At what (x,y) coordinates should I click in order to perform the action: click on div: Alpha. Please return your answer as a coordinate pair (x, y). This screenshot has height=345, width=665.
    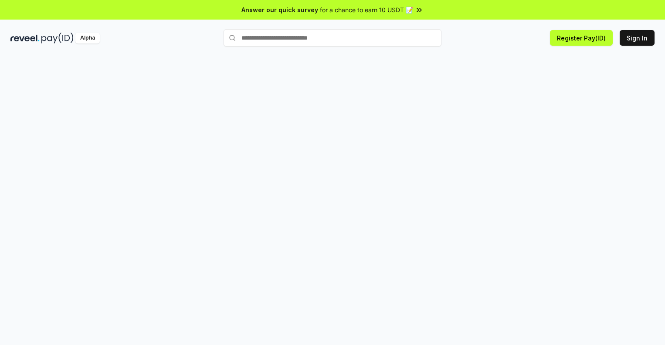
    Looking at the image, I should click on (88, 38).